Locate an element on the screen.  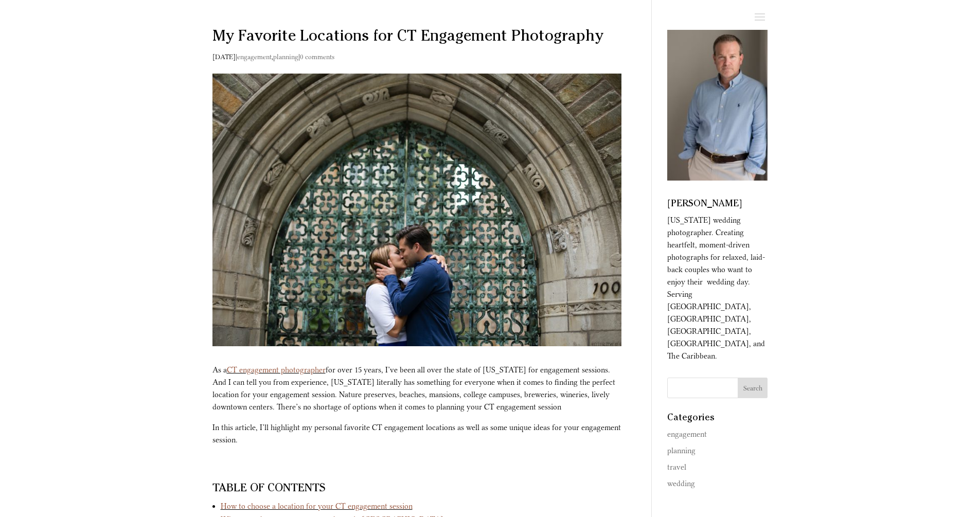
input: Search is located at coordinates (753, 388).